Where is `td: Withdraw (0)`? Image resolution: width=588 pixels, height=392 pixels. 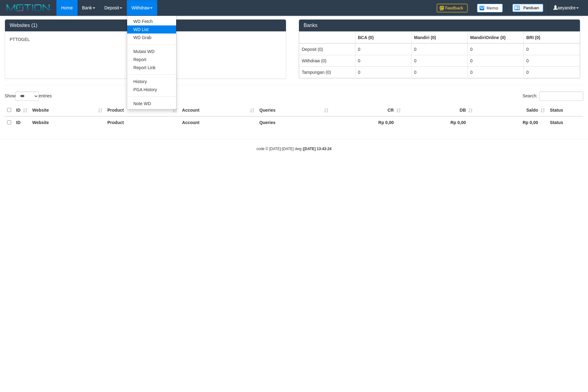 td: Withdraw (0) is located at coordinates (327, 60).